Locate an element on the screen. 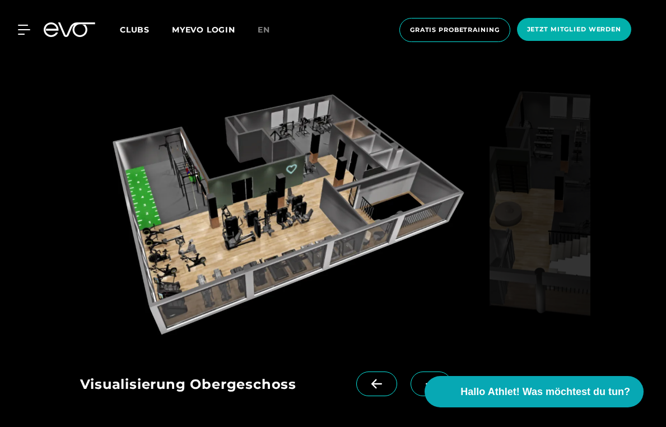 The width and height of the screenshot is (666, 427). span: Gratis Probetraining is located at coordinates (455, 30).